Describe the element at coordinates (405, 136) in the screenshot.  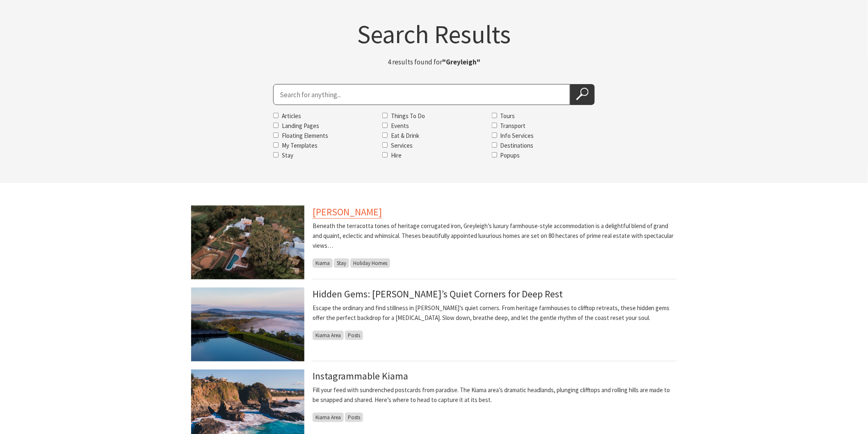
I see `label: Eat & Drink` at that location.